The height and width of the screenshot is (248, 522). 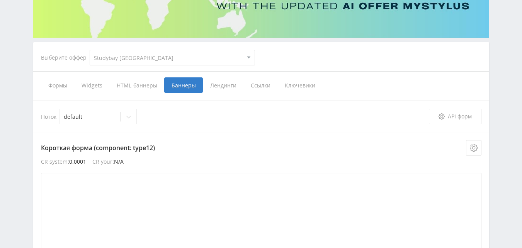 What do you see at coordinates (58, 85) in the screenshot?
I see `span: Формы` at bounding box center [58, 85].